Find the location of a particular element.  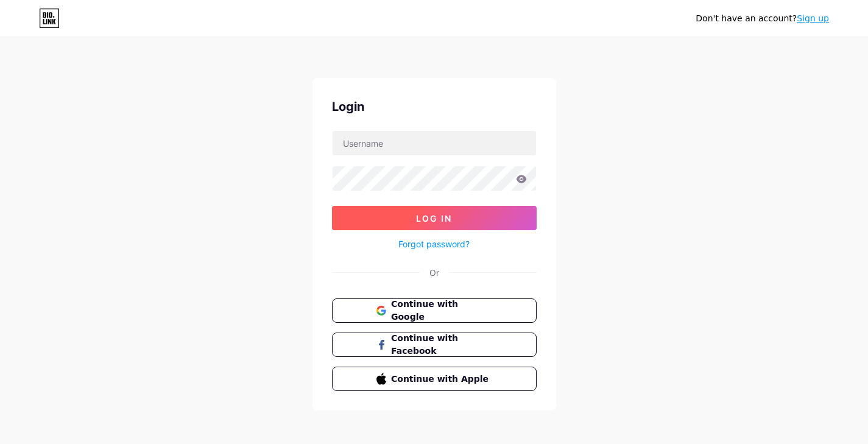

a: Continue with Google is located at coordinates (435, 311).